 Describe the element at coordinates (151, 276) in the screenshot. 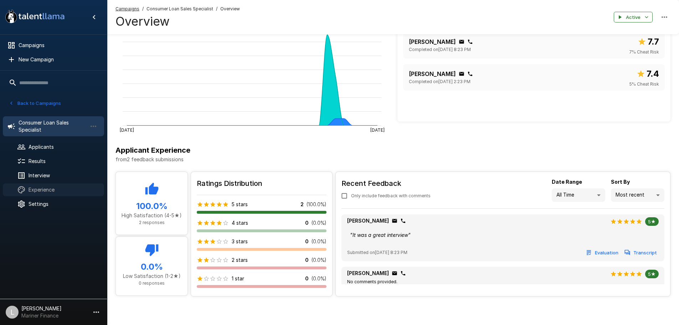

I see `p: Low Satisfaction (1-2★)` at that location.